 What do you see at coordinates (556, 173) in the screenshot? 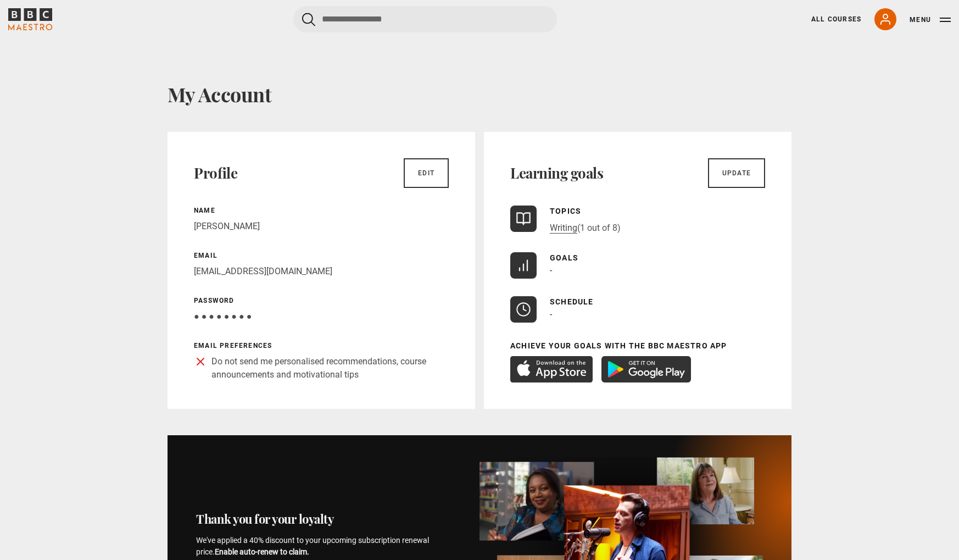
I see `h2: Learning goals` at bounding box center [556, 173].